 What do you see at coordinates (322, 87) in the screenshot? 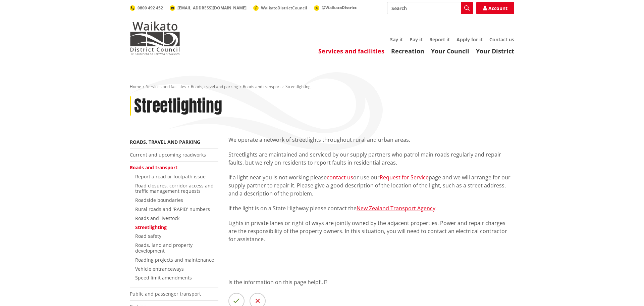
I see `nav: breadcrumb` at bounding box center [322, 87].